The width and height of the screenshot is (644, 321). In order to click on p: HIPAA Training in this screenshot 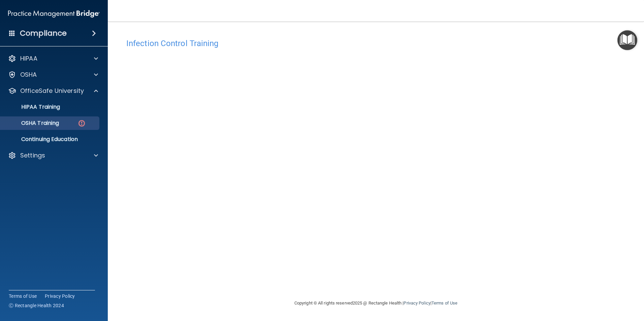, I will do `click(32, 107)`.